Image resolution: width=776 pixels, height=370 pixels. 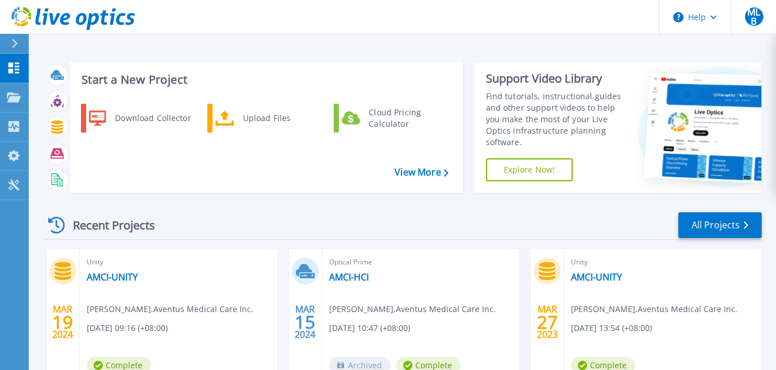 I want to click on span: Optical Prime, so click(x=421, y=262).